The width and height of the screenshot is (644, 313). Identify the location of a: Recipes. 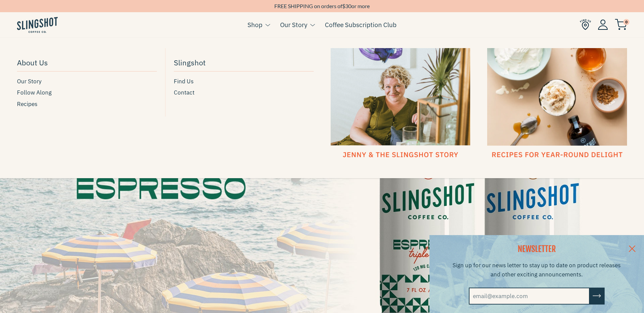
(87, 104).